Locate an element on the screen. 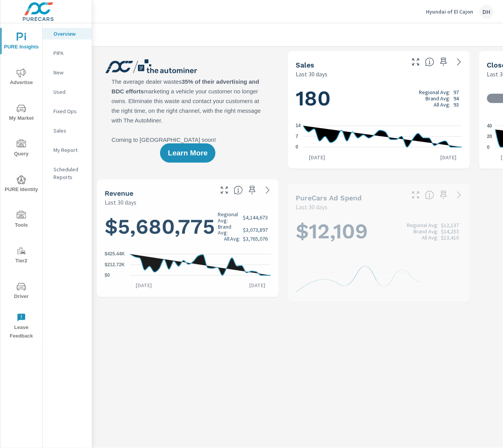 This screenshot has width=503, height=448. p: My Report is located at coordinates (69, 150).